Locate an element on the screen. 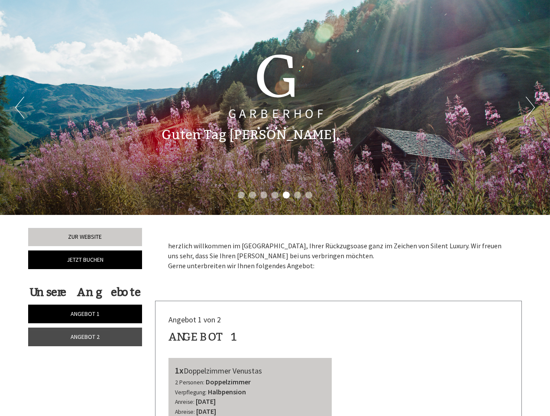  b: Halbpension is located at coordinates (227, 392).